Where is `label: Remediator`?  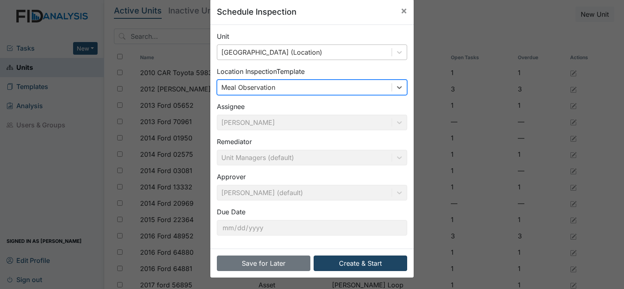 label: Remediator is located at coordinates (234, 142).